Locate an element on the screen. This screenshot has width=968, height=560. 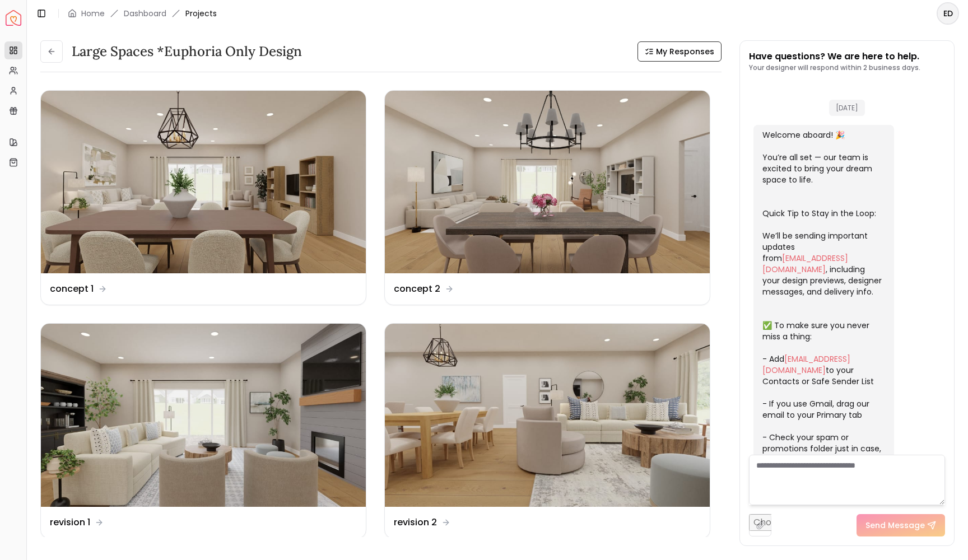
a: Home is located at coordinates (93, 13).